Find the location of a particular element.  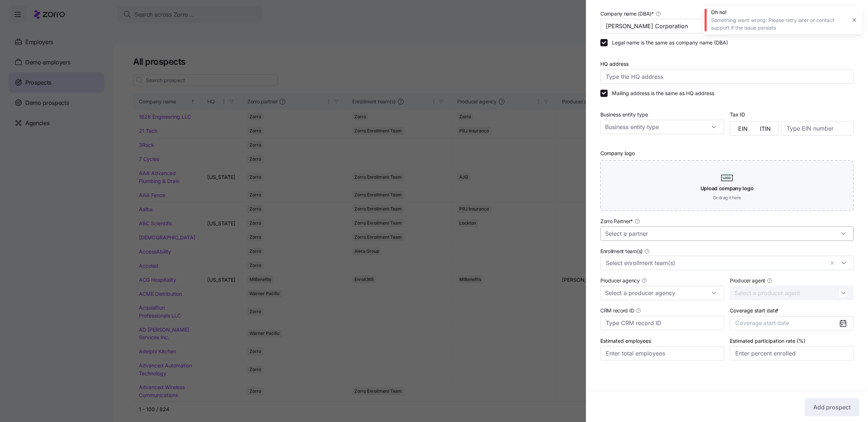

span: Producer agency is located at coordinates (620, 281).